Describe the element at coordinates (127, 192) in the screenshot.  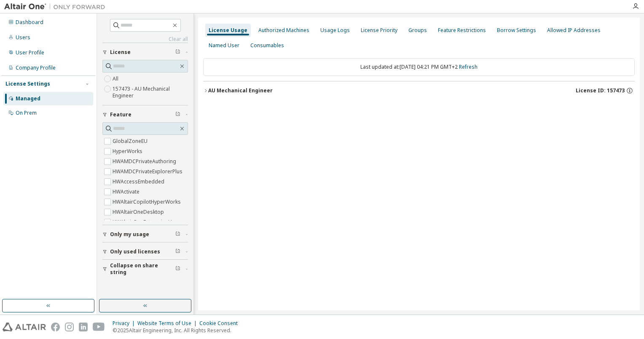
I see `label: HWActivate` at that location.